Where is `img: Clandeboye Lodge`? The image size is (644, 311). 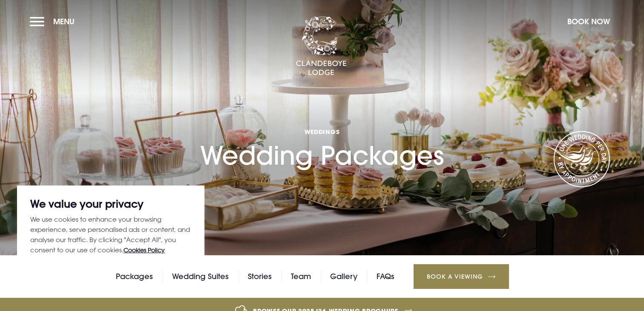
img: Clandeboye Lodge is located at coordinates (322, 47).